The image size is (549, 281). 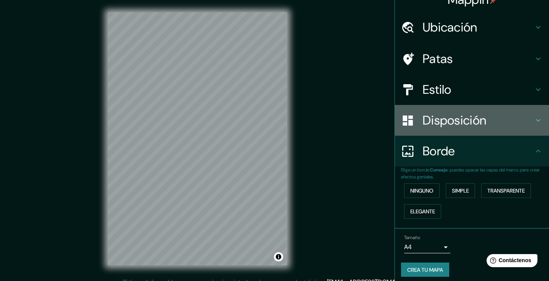 I want to click on button: Crea tu mapa, so click(x=425, y=270).